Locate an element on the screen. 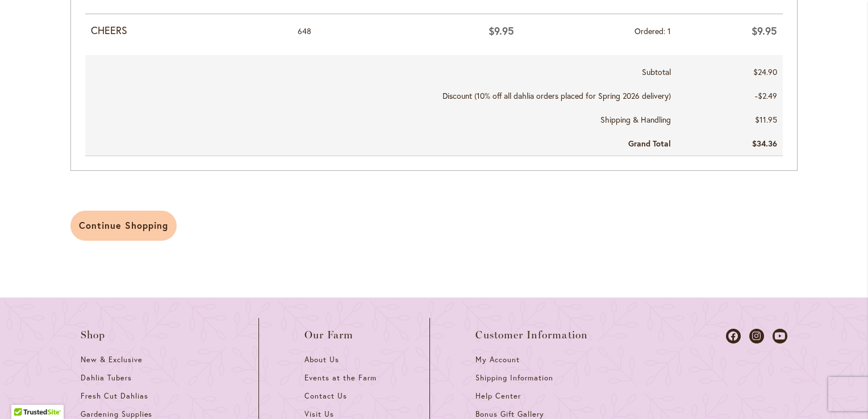  a: Dahlias on Facebook is located at coordinates (734, 336).